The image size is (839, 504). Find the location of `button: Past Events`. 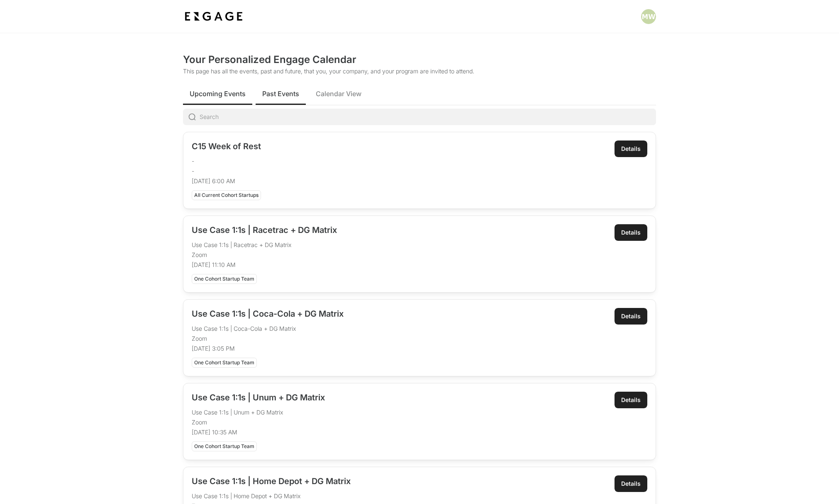

button: Past Events is located at coordinates (281, 93).